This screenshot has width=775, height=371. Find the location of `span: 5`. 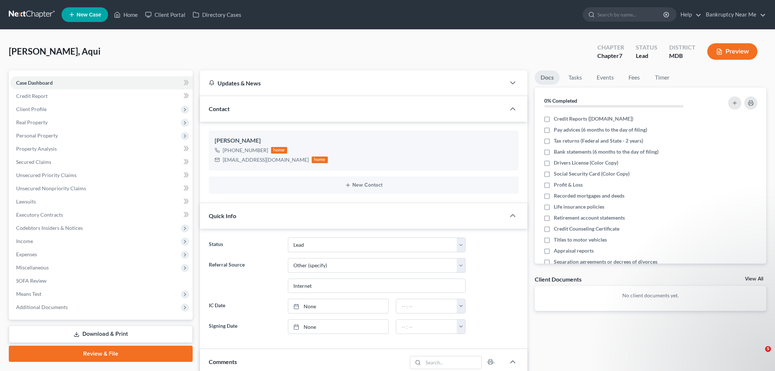

span: 5 is located at coordinates (768, 349).